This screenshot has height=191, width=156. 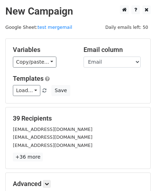 What do you see at coordinates (126, 27) in the screenshot?
I see `span: Daily emails left: 50` at bounding box center [126, 27].